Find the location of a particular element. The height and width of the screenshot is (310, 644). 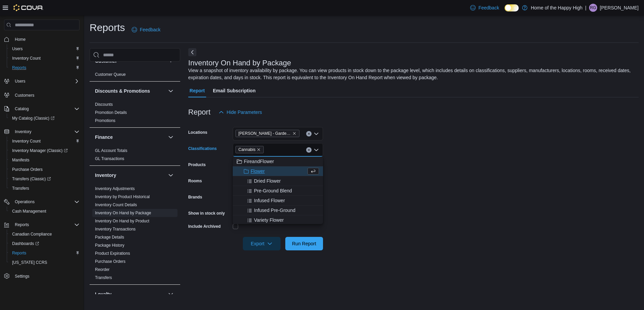

span: Dark Mode is located at coordinates (505, 11).